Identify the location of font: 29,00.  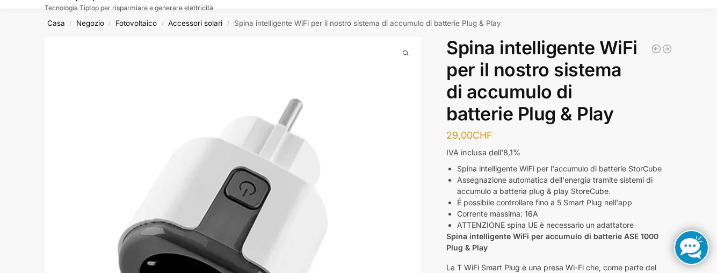
(459, 135).